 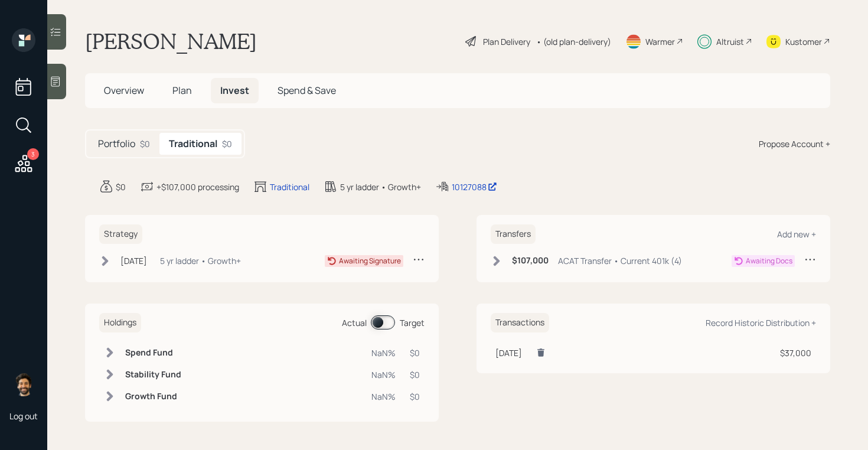 What do you see at coordinates (124, 91) in the screenshot?
I see `span: Overview` at bounding box center [124, 91].